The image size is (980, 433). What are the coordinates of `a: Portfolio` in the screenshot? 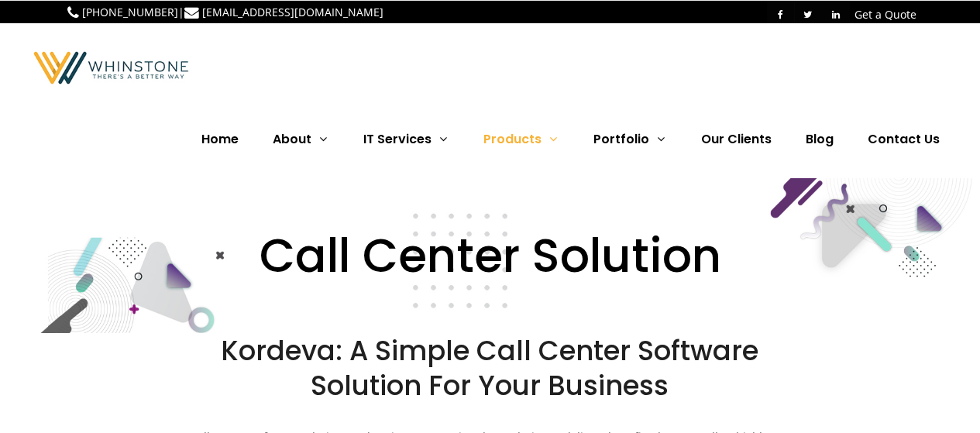 It's located at (630, 140).